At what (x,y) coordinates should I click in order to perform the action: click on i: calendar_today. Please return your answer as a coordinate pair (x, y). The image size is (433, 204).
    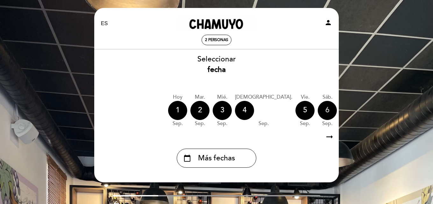
    Looking at the image, I should click on (187, 158).